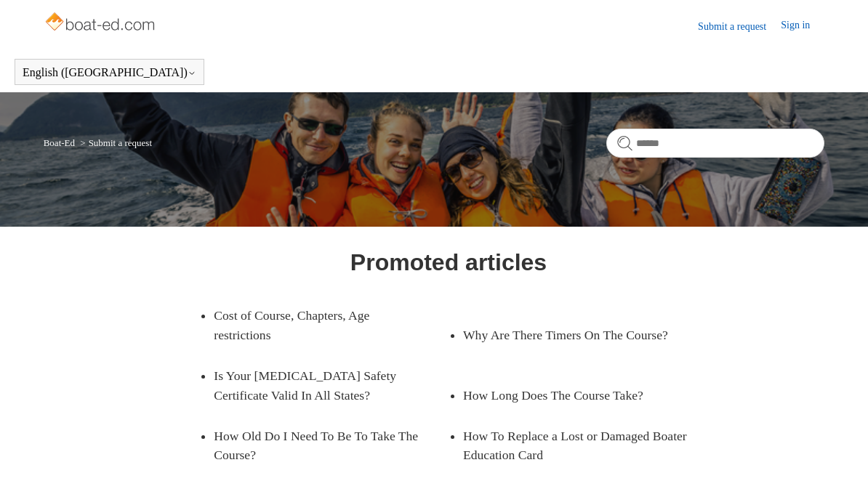 Image resolution: width=868 pixels, height=489 pixels. Describe the element at coordinates (320, 446) in the screenshot. I see `a: How Old Do I Need To Be To Take The Course?` at that location.